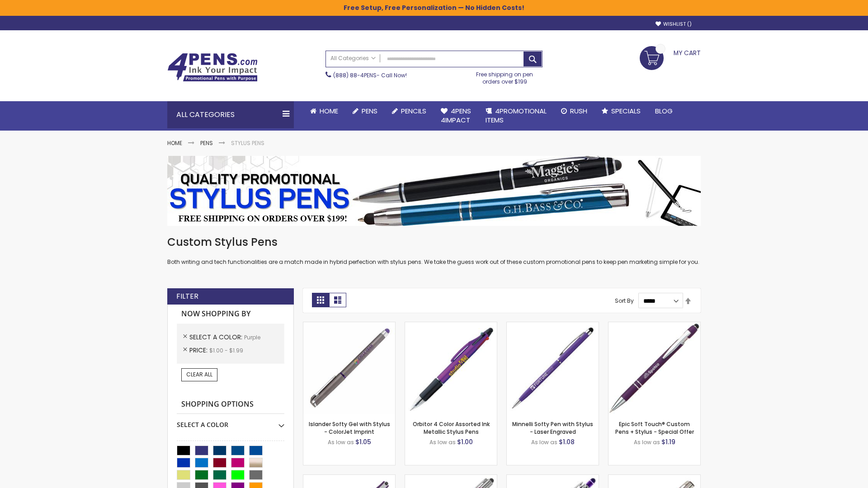 The image size is (868, 488). Describe the element at coordinates (455, 115) in the screenshot. I see `span: 4Pens 4impact` at that location.